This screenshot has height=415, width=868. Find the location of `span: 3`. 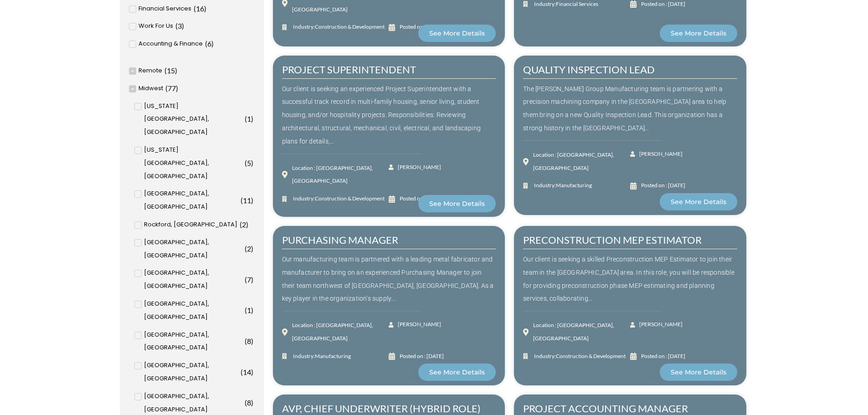

span: 3 is located at coordinates (179, 25).